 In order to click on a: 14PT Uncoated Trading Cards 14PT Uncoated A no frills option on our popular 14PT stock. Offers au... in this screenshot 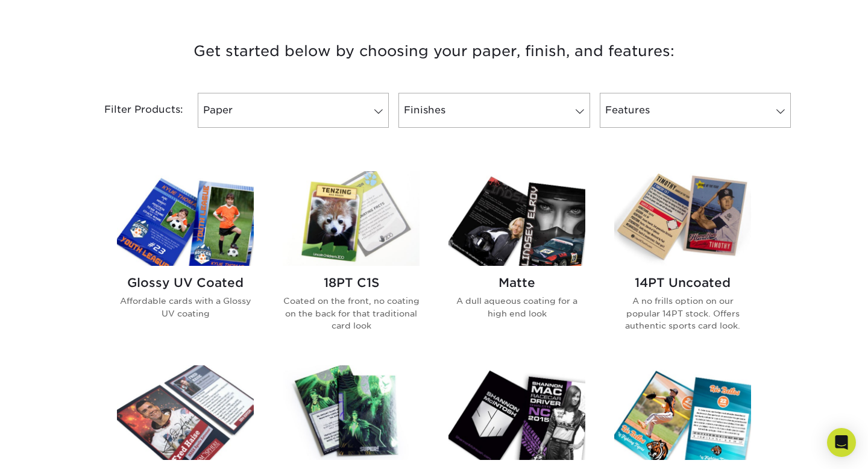, I will do `click(683, 261)`.